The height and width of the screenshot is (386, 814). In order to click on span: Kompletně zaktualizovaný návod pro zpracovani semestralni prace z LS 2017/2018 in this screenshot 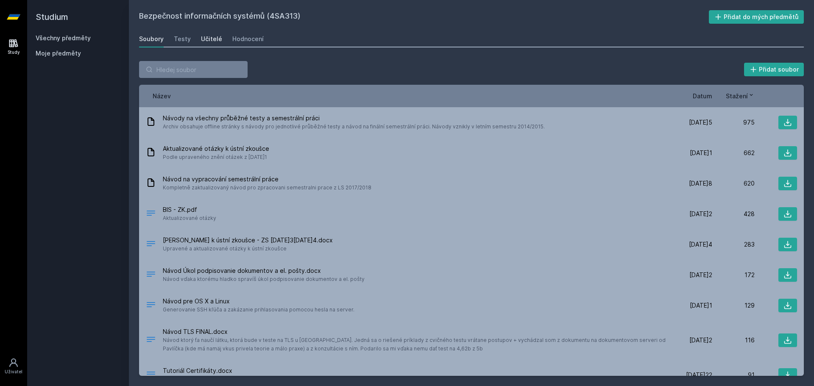, I will do `click(267, 188)`.